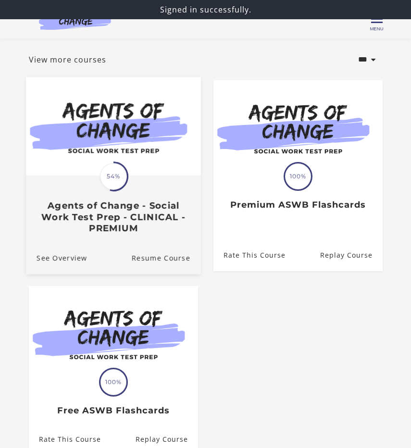  What do you see at coordinates (67, 60) in the screenshot?
I see `a: View more courses` at bounding box center [67, 60].